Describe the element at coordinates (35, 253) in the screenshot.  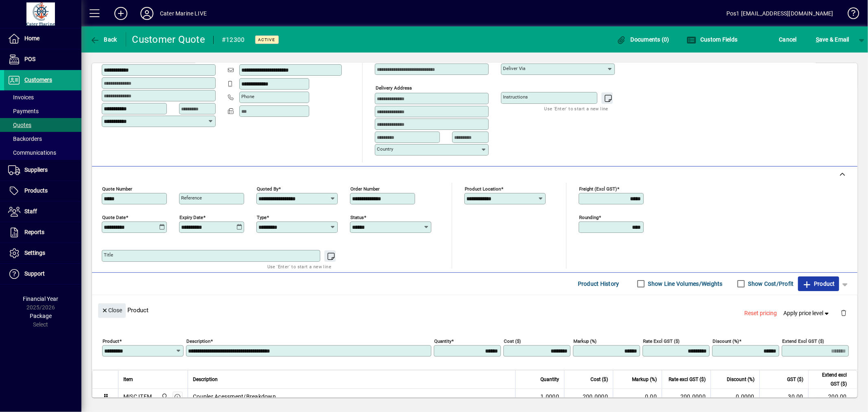
I see `span: Settings` at that location.